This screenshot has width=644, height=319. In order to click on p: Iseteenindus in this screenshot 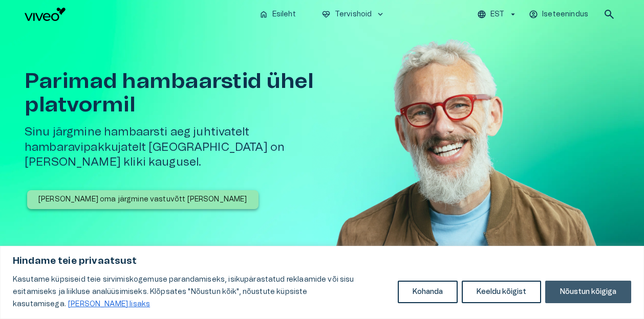, I will do `click(565, 15)`.